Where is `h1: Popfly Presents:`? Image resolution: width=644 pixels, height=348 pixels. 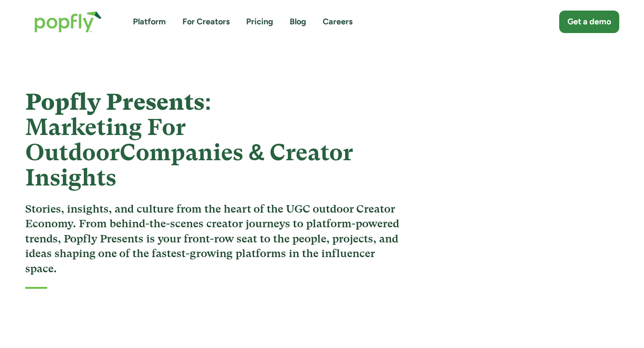 h1: Popfly Presents: is located at coordinates (215, 140).